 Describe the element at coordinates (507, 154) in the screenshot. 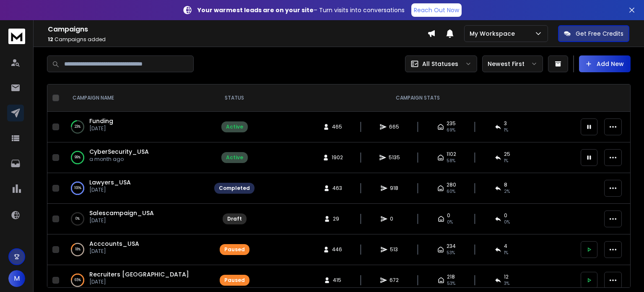

I see `span: 25` at that location.